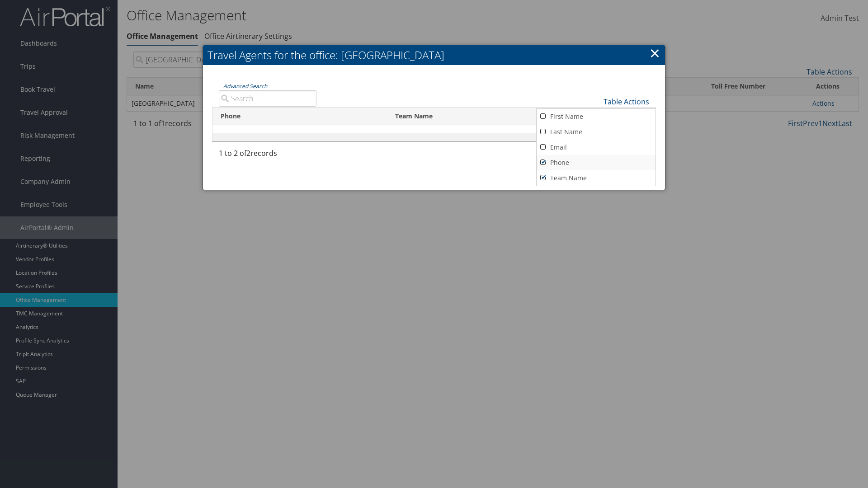 This screenshot has height=488, width=868. I want to click on div: 1 to 2 of records, so click(267, 155).